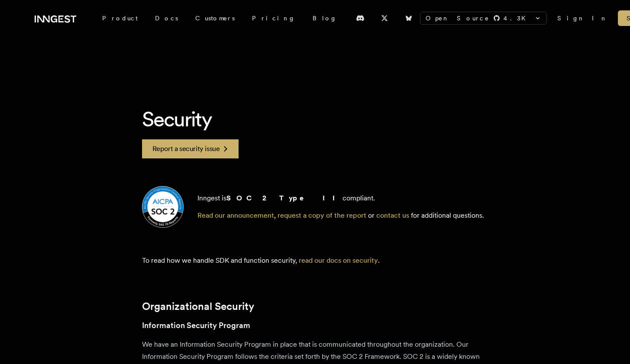 The width and height of the screenshot is (630, 364). Describe the element at coordinates (284, 198) in the screenshot. I see `strong: SOC 2 Type II` at that location.